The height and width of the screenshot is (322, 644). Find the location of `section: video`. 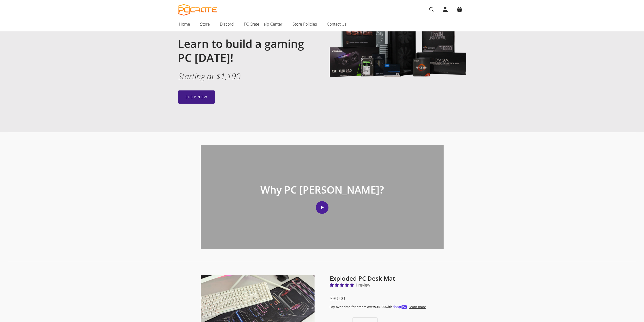

section: video is located at coordinates (322, 197).